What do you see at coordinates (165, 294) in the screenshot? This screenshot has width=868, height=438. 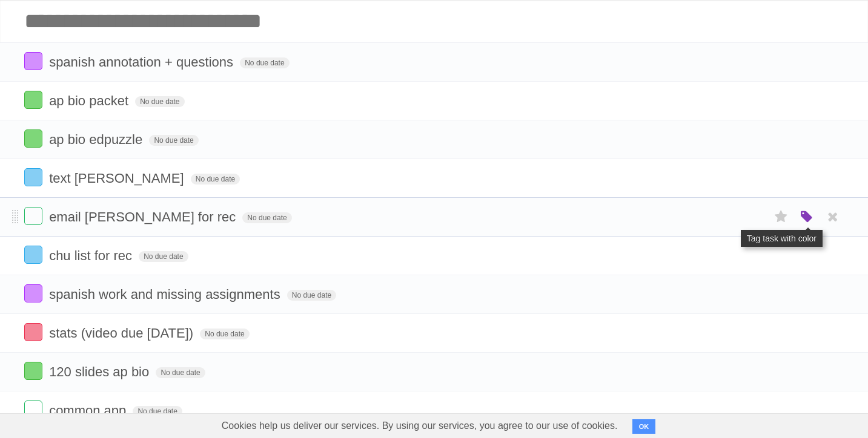 I see `span: spanish work and missing assignments` at bounding box center [165, 294].